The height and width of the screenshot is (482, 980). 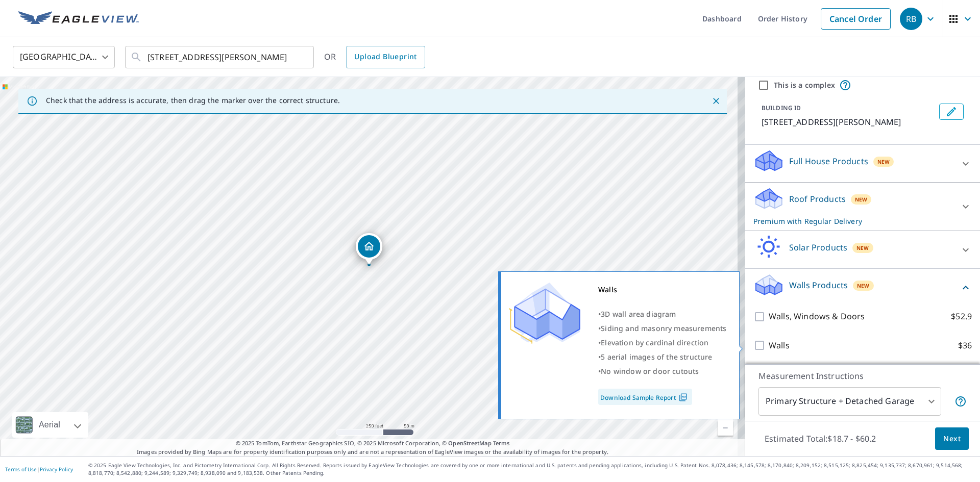 I want to click on div: Dropped pin, building 1, Residential property, 2718 SW Leah Ct Portland, OR 97219, so click(x=369, y=249).